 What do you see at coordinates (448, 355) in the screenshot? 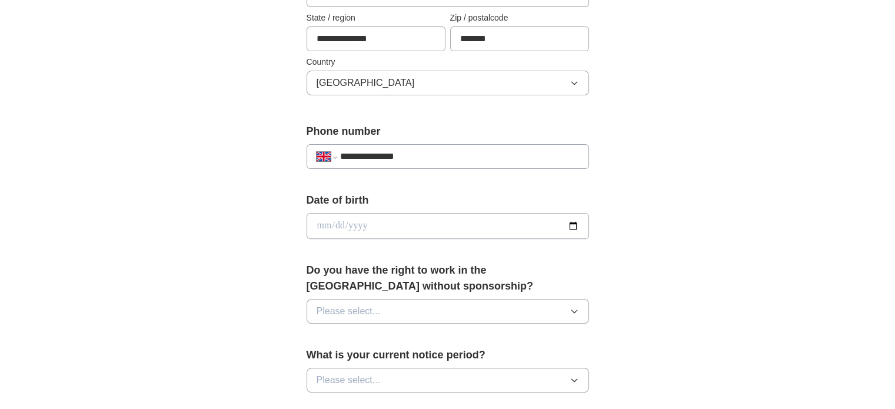
I see `label: What is your current notice period?` at bounding box center [448, 355].